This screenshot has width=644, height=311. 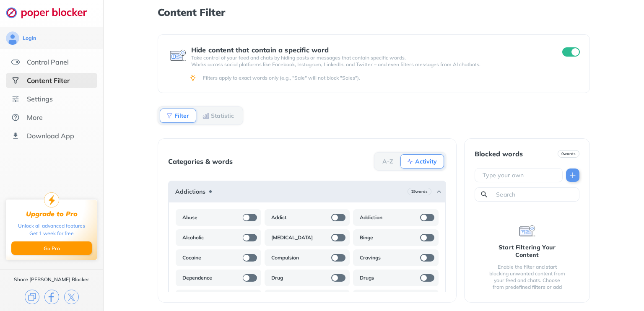 What do you see at coordinates (278, 218) in the screenshot?
I see `b: Addict` at bounding box center [278, 218].